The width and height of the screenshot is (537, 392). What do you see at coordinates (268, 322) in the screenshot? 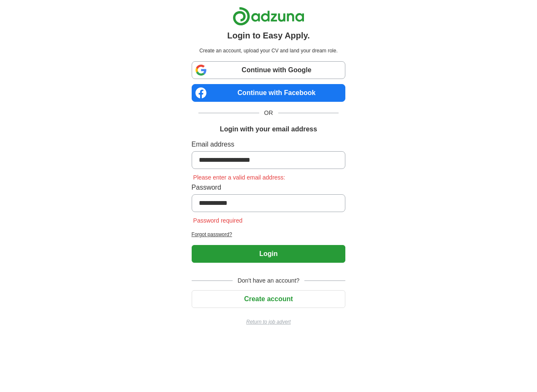
I see `a: Return to job advert` at bounding box center [268, 322].